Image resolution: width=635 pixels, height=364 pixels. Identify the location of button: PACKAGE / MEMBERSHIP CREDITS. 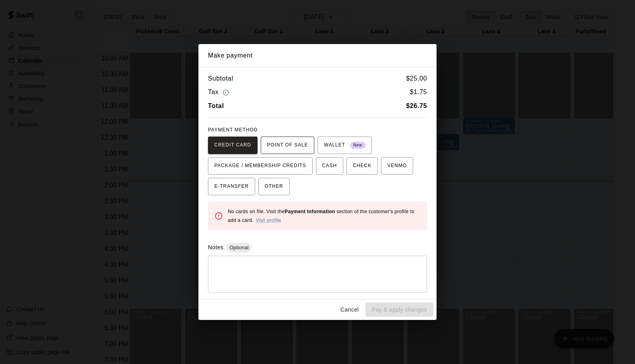
(260, 166).